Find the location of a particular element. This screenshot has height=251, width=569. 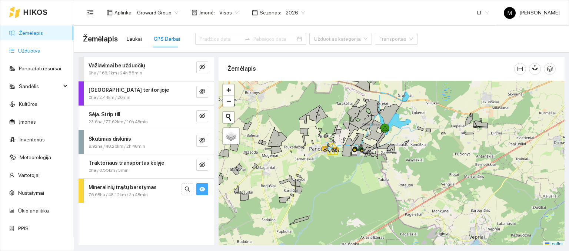

button: eye is located at coordinates (202, 189).